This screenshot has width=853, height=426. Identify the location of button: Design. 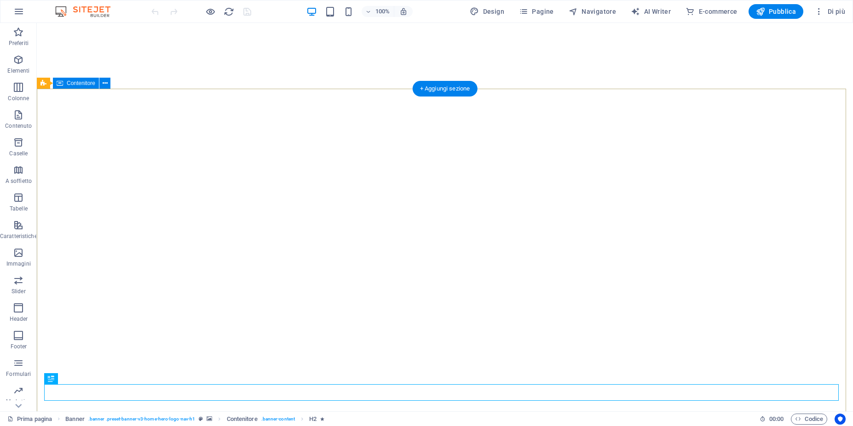
(487, 11).